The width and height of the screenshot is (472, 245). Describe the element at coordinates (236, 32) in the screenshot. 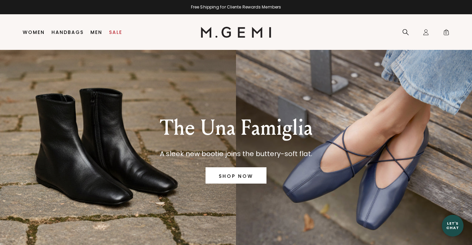

I see `img: M.Gemi` at that location.